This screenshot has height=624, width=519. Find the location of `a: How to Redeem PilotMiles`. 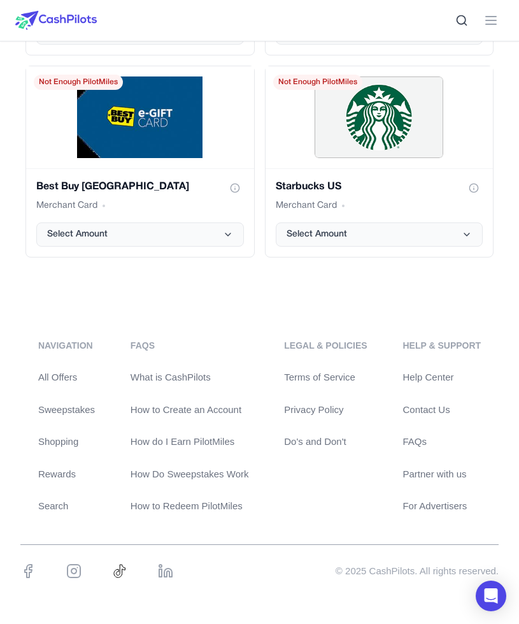

a: How to Redeem PilotMiles is located at coordinates (190, 506).